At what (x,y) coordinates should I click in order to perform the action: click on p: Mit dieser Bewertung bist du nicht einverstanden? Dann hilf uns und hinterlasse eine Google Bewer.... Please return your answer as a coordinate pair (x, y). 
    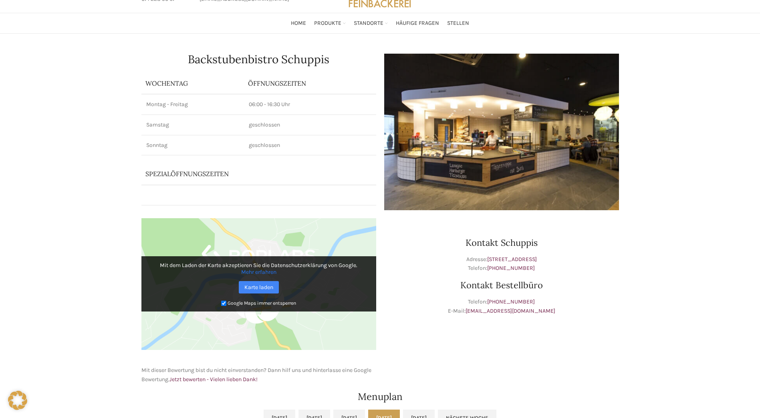
    Looking at the image, I should click on (259, 375).